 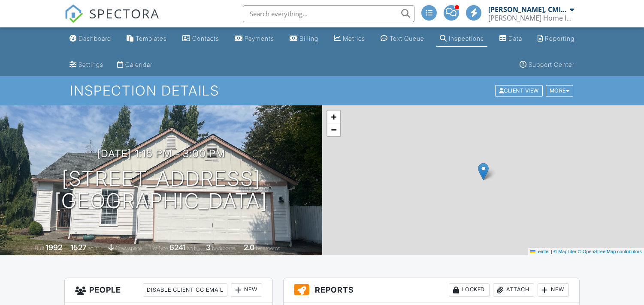 I want to click on div: Attach, so click(x=513, y=290).